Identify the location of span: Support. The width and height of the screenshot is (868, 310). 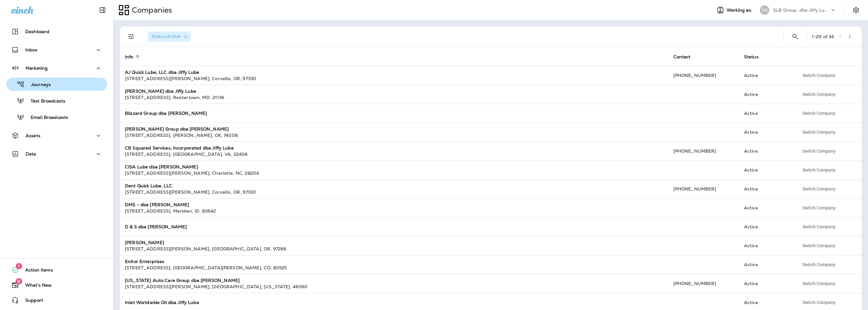
(31, 301).